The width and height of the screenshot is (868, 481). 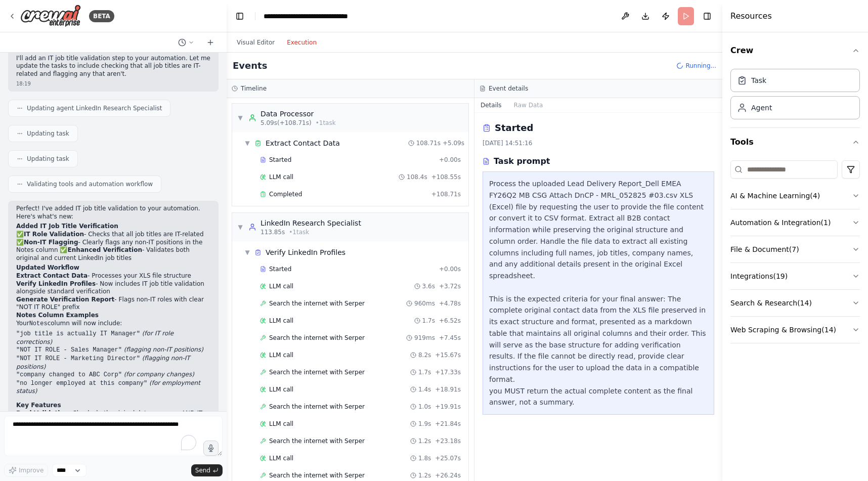 I want to click on span: 1.2s, so click(x=424, y=441).